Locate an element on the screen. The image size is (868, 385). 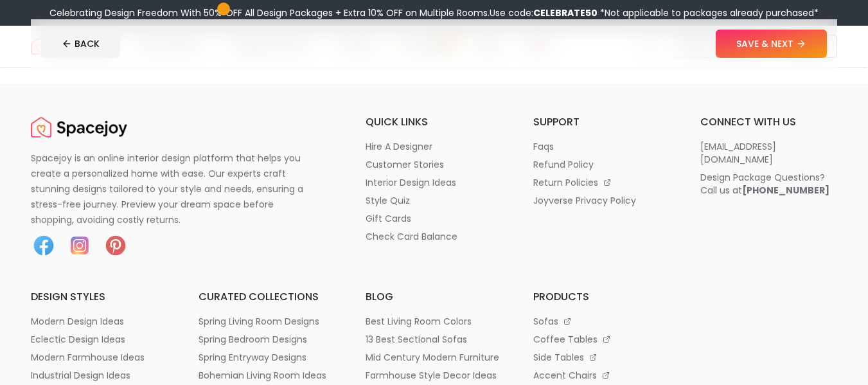
a: side tables is located at coordinates (602, 357).